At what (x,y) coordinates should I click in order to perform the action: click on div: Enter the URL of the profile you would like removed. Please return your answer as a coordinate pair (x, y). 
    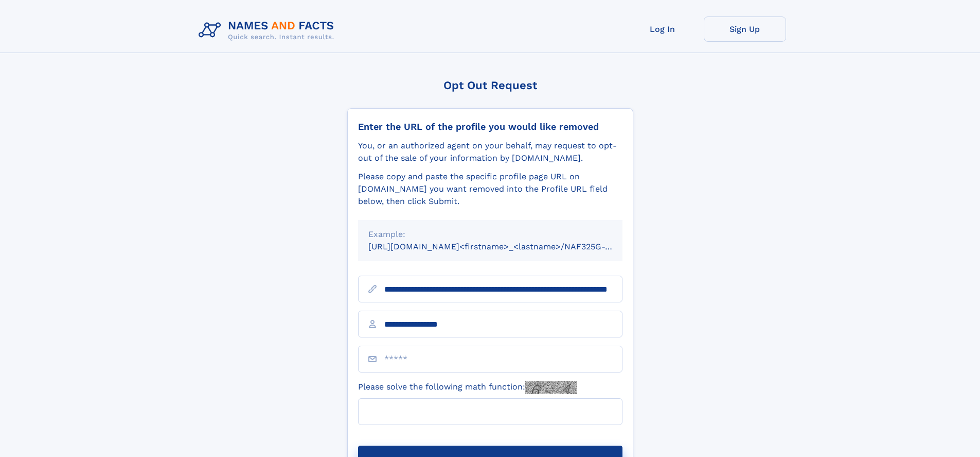
    Looking at the image, I should click on (490, 126).